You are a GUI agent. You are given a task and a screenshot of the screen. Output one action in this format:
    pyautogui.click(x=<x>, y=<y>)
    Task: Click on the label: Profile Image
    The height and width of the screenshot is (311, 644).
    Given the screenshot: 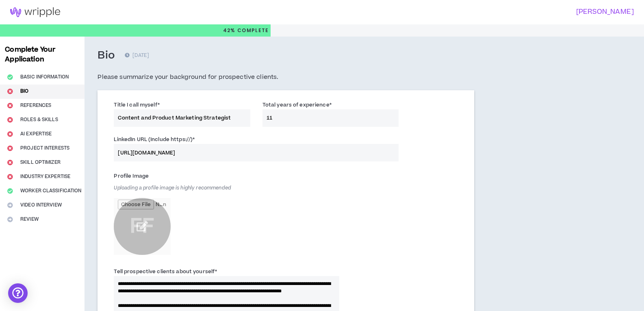 What is the action you would take?
    pyautogui.click(x=131, y=176)
    